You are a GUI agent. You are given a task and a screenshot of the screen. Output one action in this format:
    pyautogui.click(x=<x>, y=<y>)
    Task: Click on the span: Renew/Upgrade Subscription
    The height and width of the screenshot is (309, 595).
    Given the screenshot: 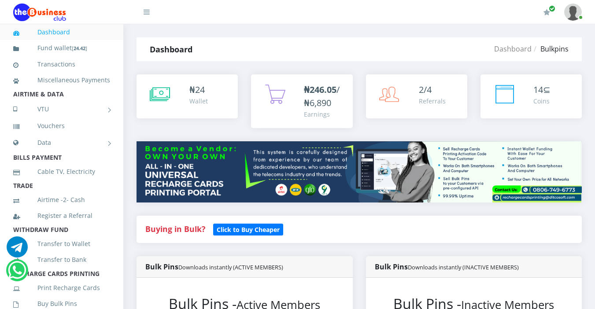 What is the action you would take?
    pyautogui.click(x=552, y=8)
    